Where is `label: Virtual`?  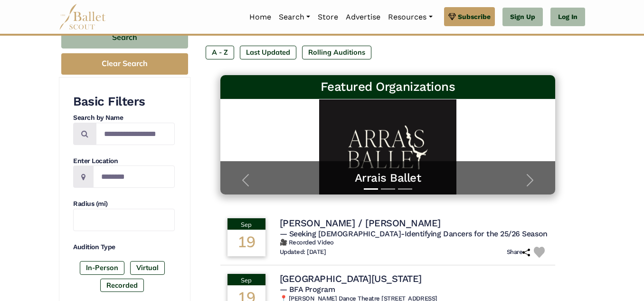
label: Virtual is located at coordinates (147, 268).